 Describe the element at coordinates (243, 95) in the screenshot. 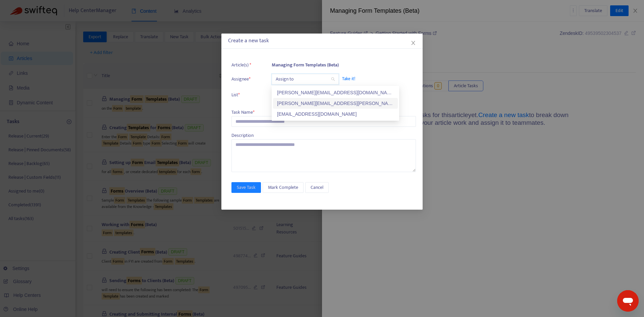

I see `span: List` at that location.